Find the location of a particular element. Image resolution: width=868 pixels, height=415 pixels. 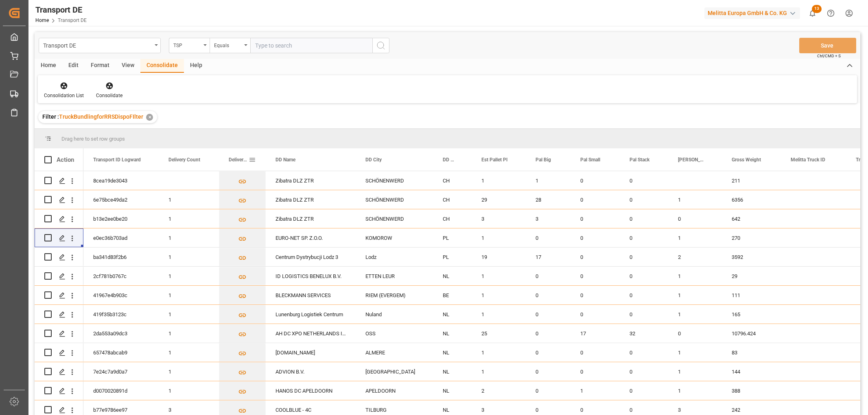

div: Nuland is located at coordinates (394, 315).